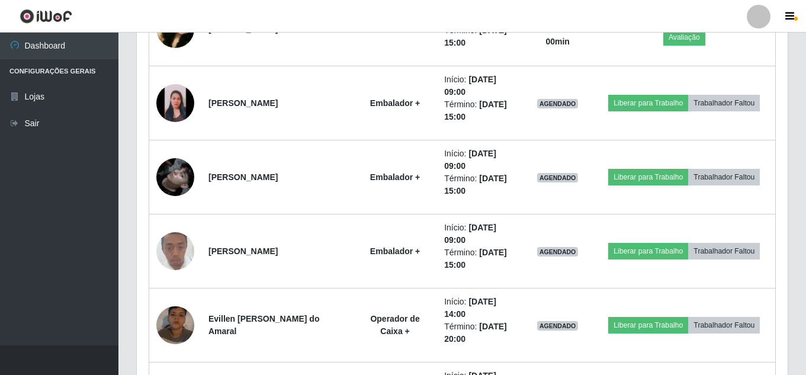 Image resolution: width=806 pixels, height=375 pixels. I want to click on img: 1751338751212.jpeg, so click(175, 325).